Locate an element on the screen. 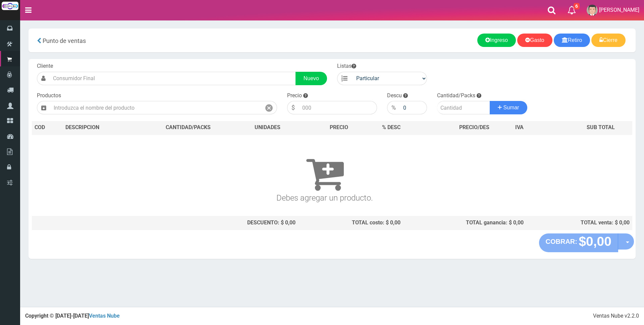 The height and width of the screenshot is (325, 644). span: Sumar is located at coordinates (511, 107).